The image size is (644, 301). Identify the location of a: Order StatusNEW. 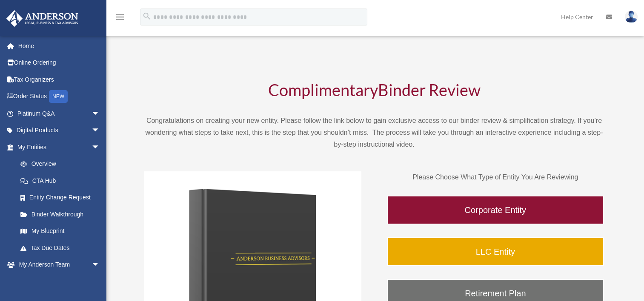
(59, 97).